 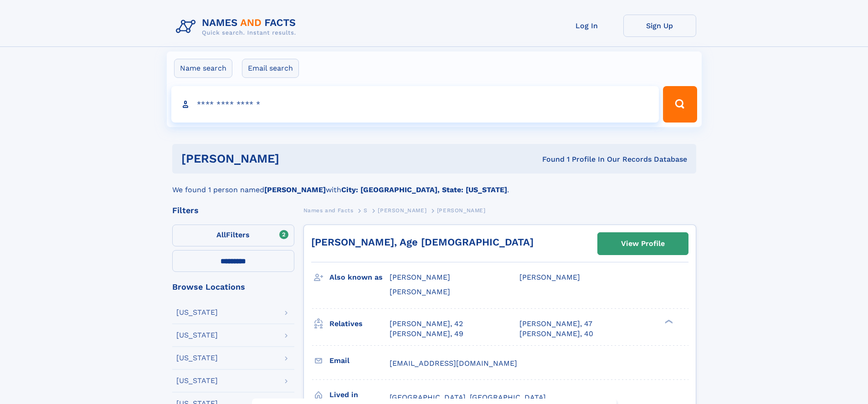 I want to click on label: Email search, so click(x=270, y=68).